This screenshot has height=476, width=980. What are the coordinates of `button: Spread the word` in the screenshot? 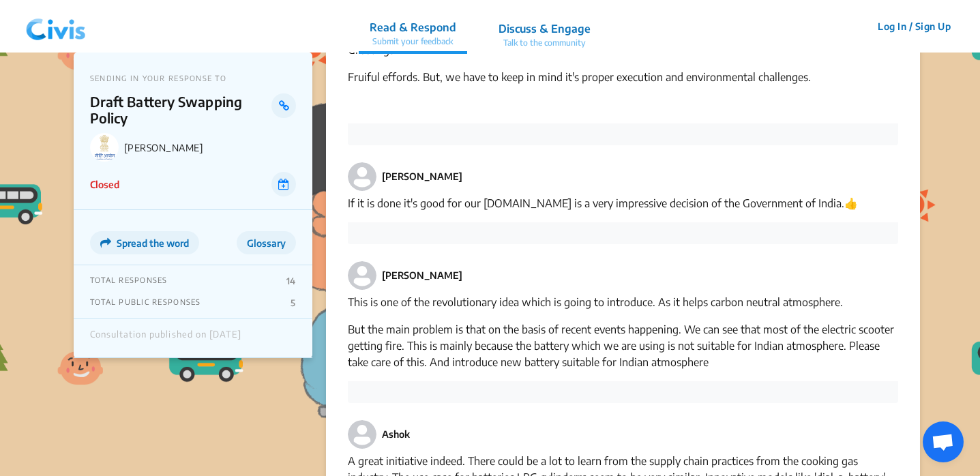 It's located at (145, 243).